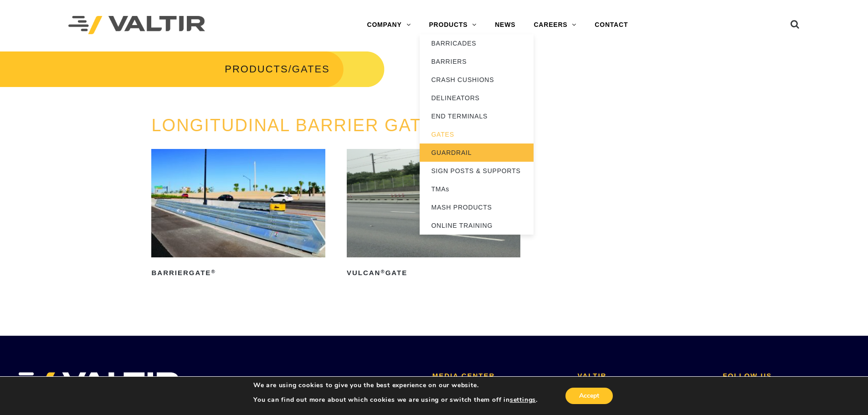 This screenshot has height=415, width=868. Describe the element at coordinates (498, 376) in the screenshot. I see `h2: MEDIA CENTER` at that location.